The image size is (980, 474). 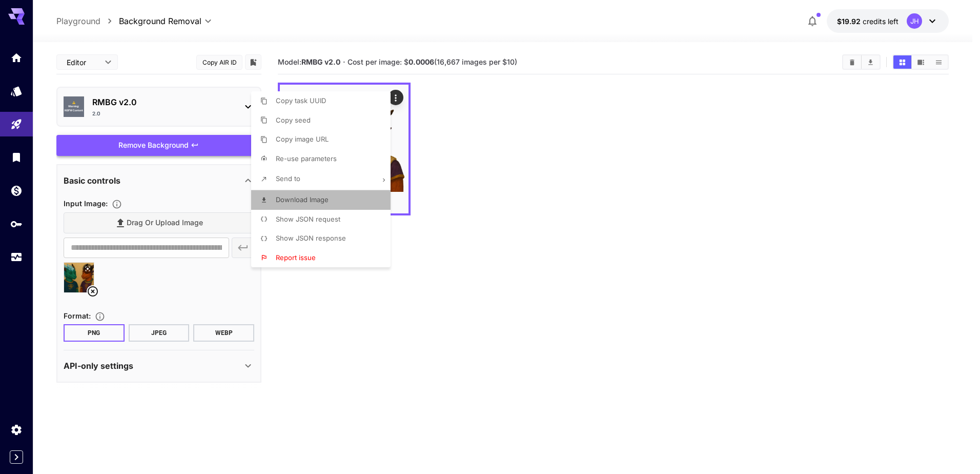 What do you see at coordinates (296, 257) in the screenshot?
I see `span: Report issue` at bounding box center [296, 257].